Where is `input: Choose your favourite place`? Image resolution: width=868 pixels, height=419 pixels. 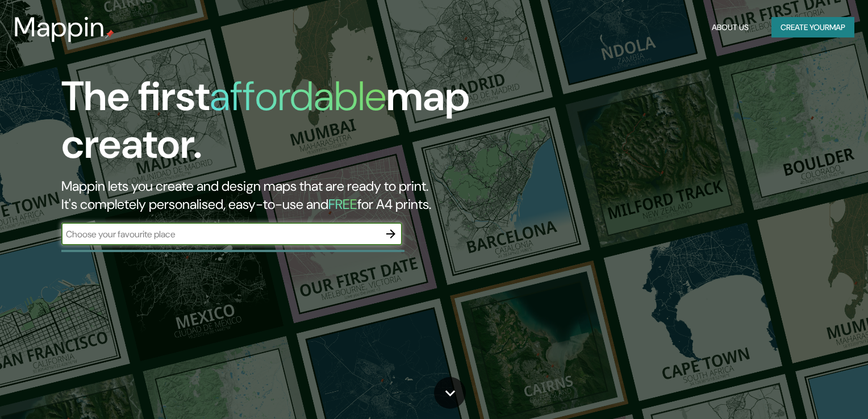
input: Choose your favourite place is located at coordinates (221, 234).